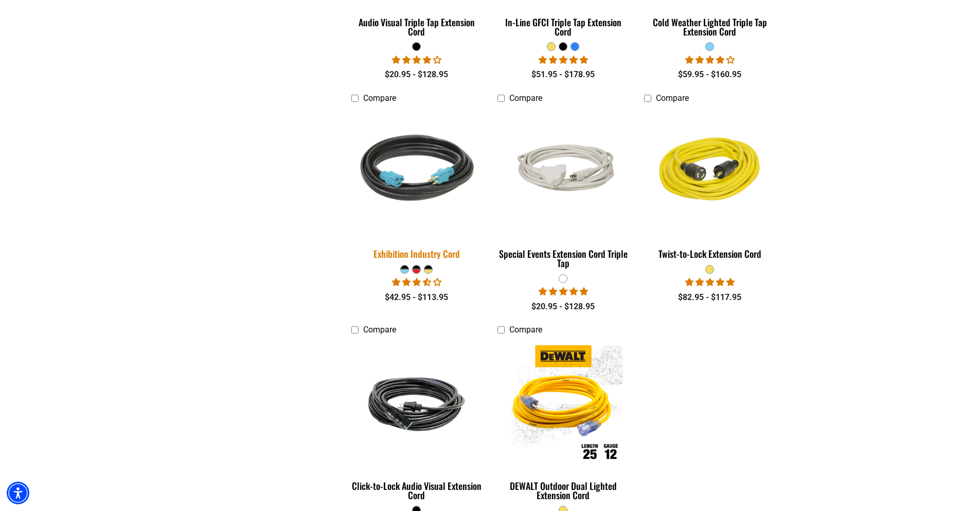 Image resolution: width=980 pixels, height=511 pixels. I want to click on span: 3.75 stars, so click(417, 60).